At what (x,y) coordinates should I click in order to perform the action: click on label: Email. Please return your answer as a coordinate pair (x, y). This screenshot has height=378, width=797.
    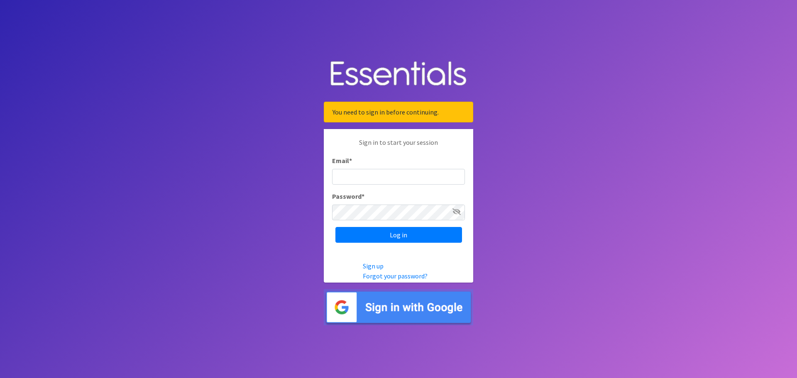
    Looking at the image, I should click on (342, 161).